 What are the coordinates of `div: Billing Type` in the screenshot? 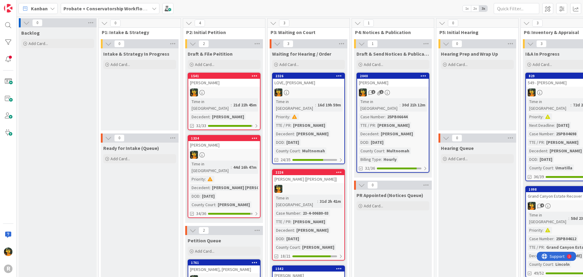 It's located at (370, 159).